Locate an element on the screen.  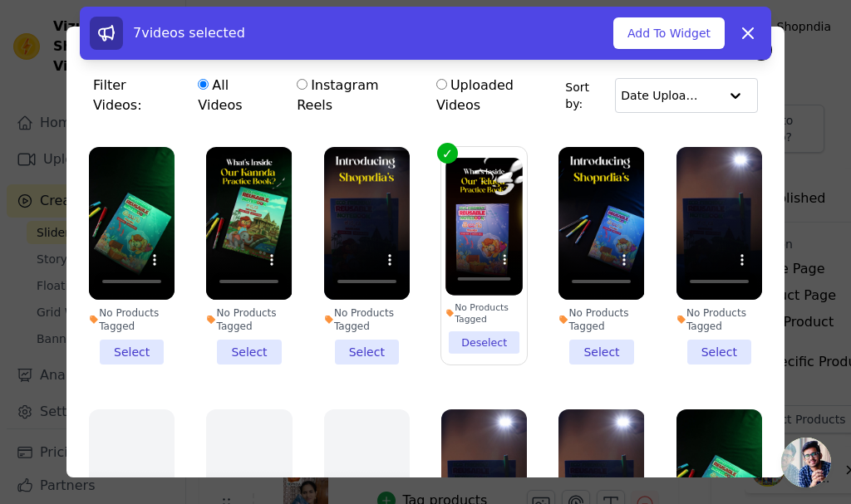
button: Add To Widget is located at coordinates (669, 33).